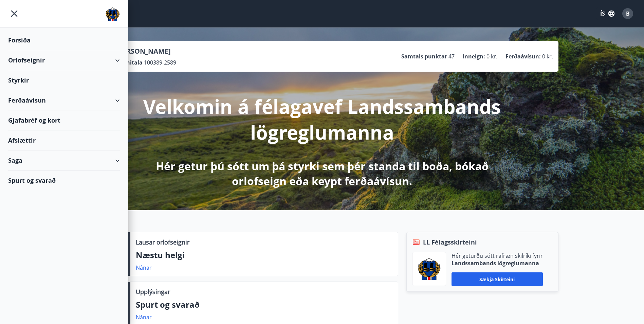  What do you see at coordinates (628, 14) in the screenshot?
I see `span: B` at bounding box center [628, 14].